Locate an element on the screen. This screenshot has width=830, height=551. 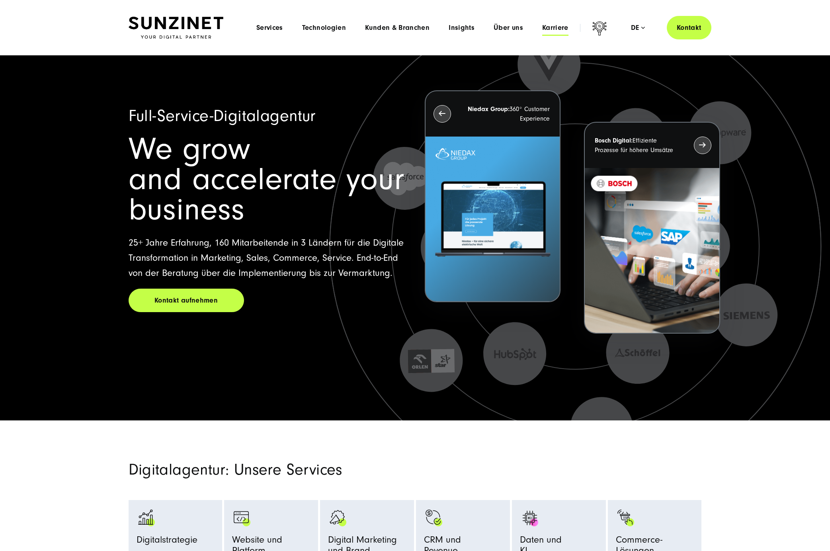
span: Kunden & Branchen is located at coordinates (397, 28).